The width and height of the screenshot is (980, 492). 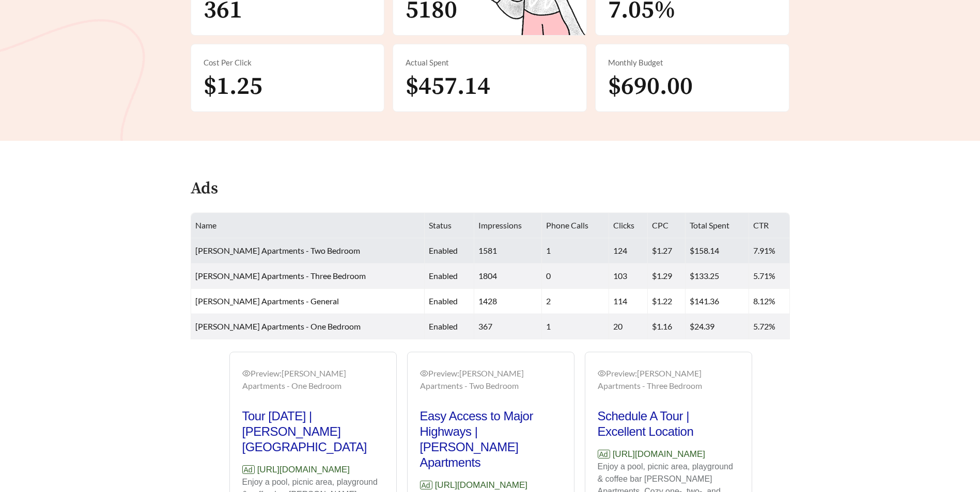 What do you see at coordinates (508, 276) in the screenshot?
I see `td: 1804` at bounding box center [508, 276].